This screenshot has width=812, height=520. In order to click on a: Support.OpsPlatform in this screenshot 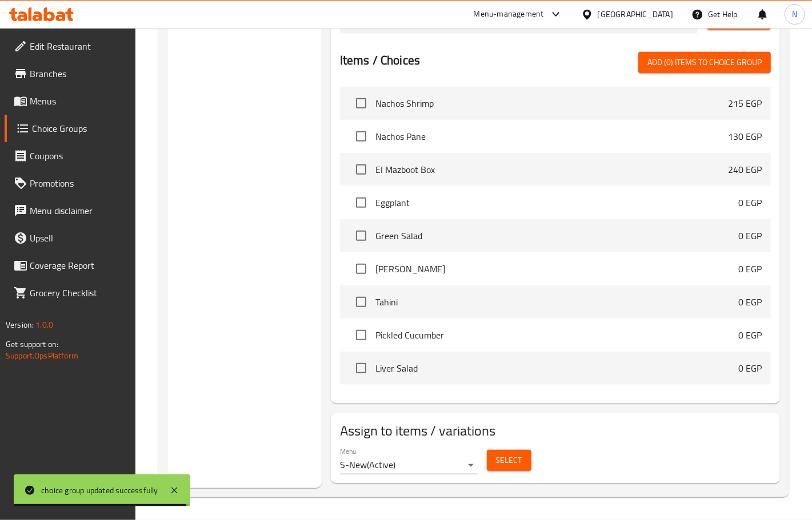, I will do `click(42, 356)`.